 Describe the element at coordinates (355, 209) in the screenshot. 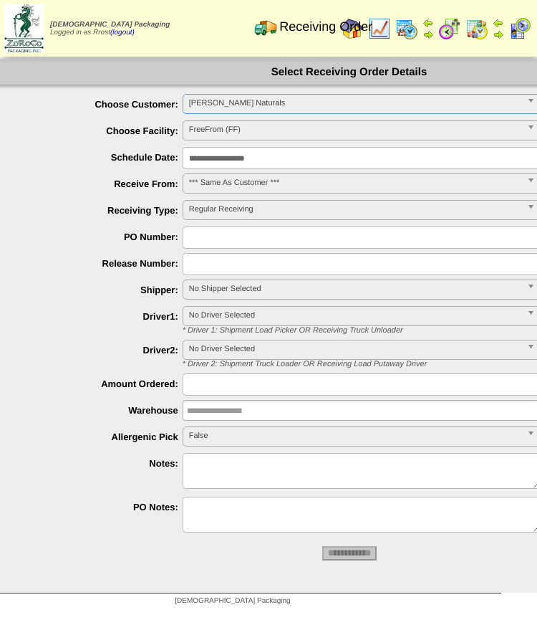

I see `span: Regular Receiving` at that location.